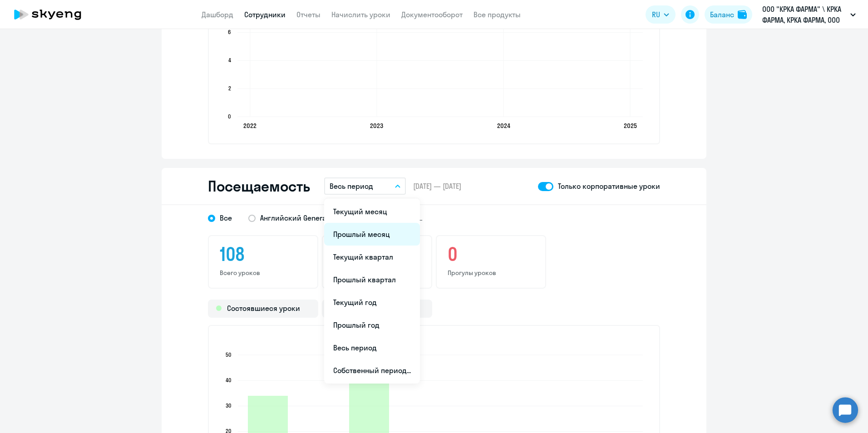  I want to click on div: Состоявшиеся уроки, so click(263, 309).